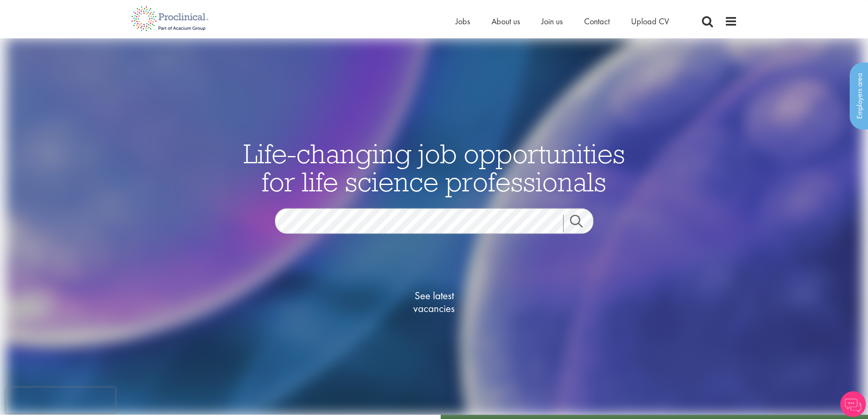 This screenshot has width=868, height=419. What do you see at coordinates (597, 21) in the screenshot?
I see `span: Contact` at bounding box center [597, 21].